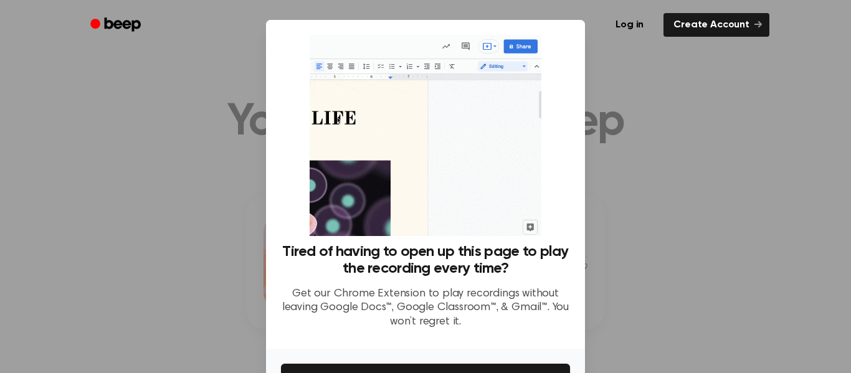 This screenshot has height=373, width=851. I want to click on p: Get our Chrome Extension to play recordings without leaving Google Docs™, Google Classroom™, & Gm..., so click(425, 308).